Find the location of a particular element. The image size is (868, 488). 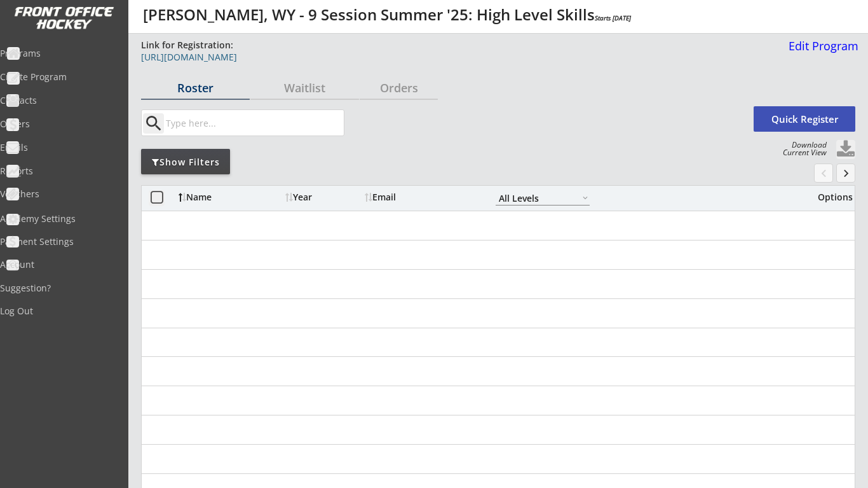

div: Waitlist is located at coordinates (305, 88).